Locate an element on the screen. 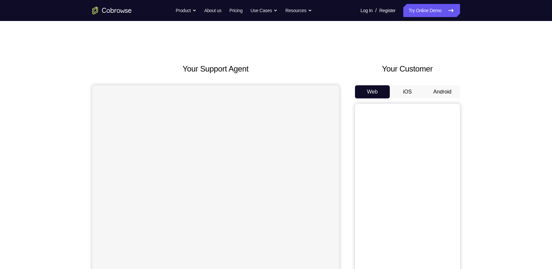 Image resolution: width=552 pixels, height=269 pixels. button: iOS is located at coordinates (407, 92).